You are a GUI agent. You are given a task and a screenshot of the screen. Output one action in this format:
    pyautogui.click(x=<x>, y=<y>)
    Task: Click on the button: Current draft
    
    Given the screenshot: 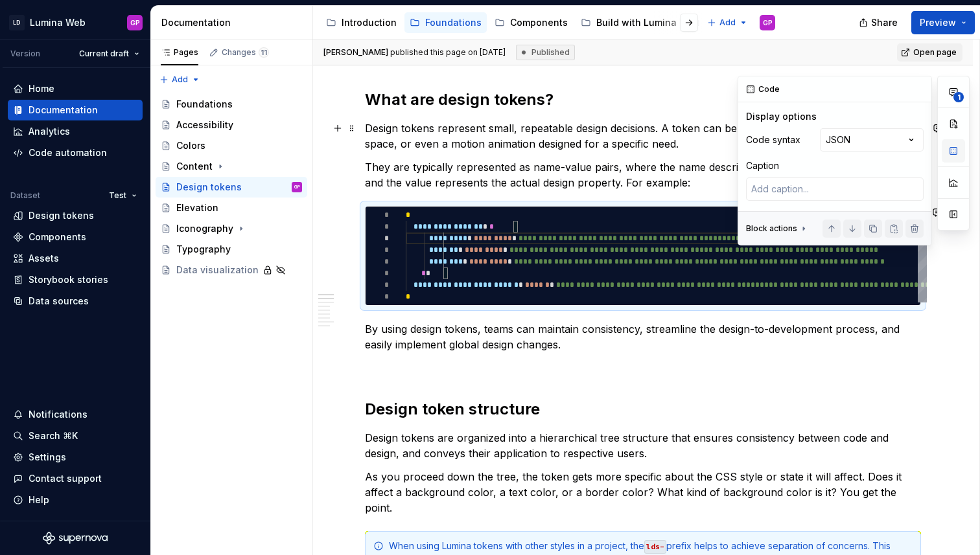 What is the action you would take?
    pyautogui.click(x=109, y=53)
    